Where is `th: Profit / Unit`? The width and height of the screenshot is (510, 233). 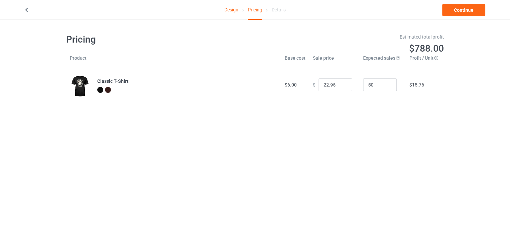 th: Profit / Unit is located at coordinates (425, 60).